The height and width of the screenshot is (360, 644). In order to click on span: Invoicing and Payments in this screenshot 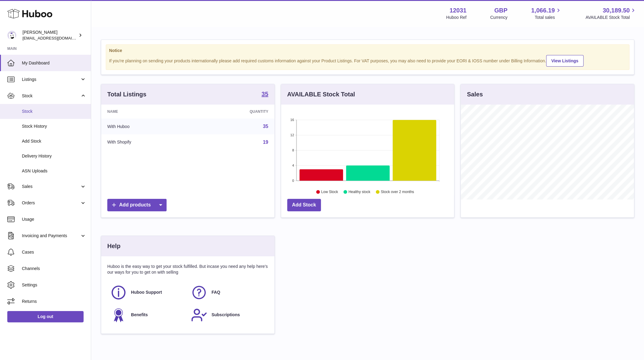, I will do `click(51, 236)`.